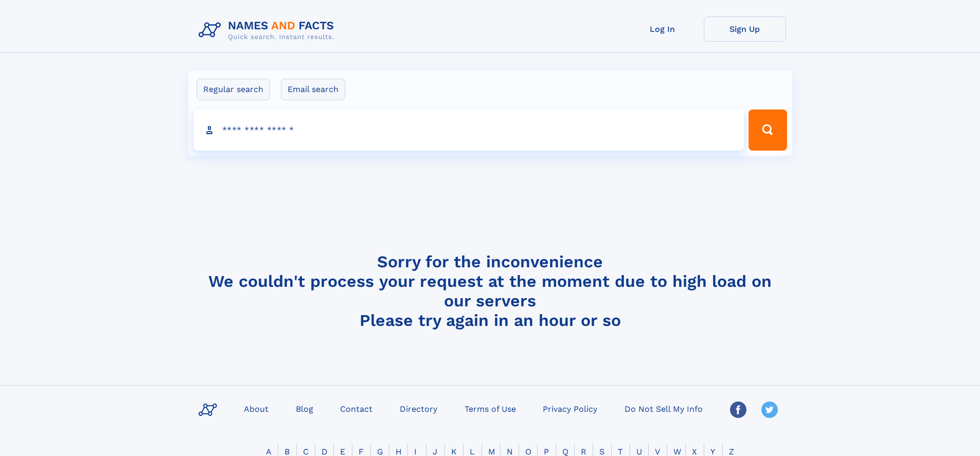 The image size is (980, 456). Describe the element at coordinates (745, 29) in the screenshot. I see `a: Sign Up` at that location.